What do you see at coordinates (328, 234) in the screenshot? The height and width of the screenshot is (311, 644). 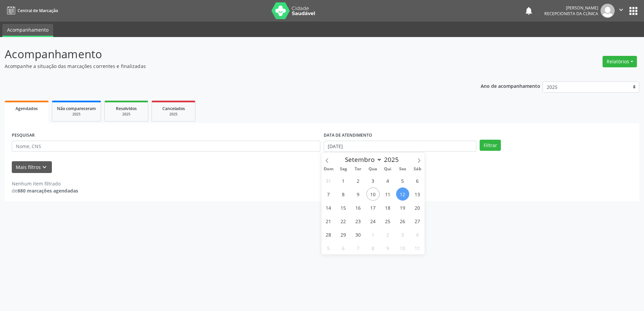 I see `span: Setembro 28, 2025` at bounding box center [328, 234].